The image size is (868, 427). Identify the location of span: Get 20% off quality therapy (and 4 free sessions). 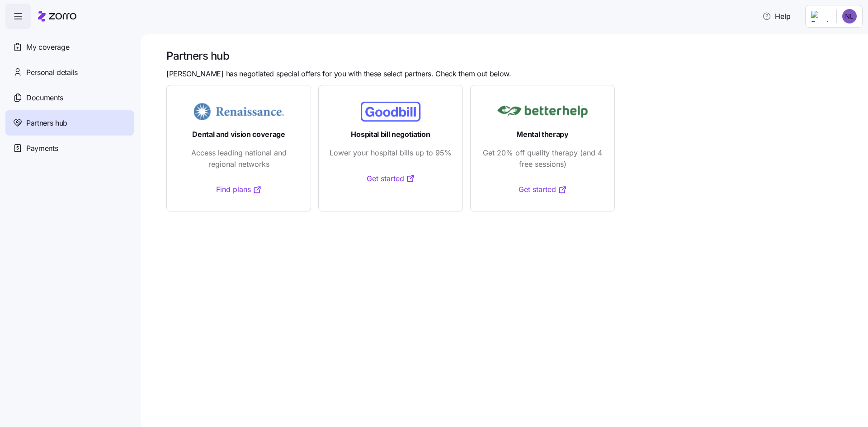
(542, 159).